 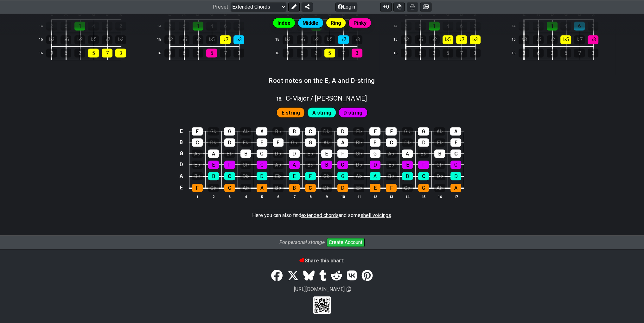 I want to click on th: 15, so click(x=423, y=196).